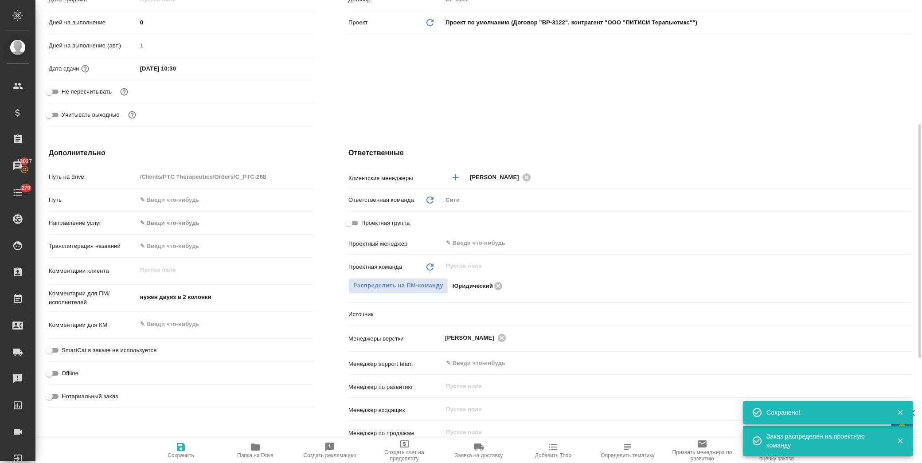 Image resolution: width=922 pixels, height=463 pixels. I want to click on h4: Ответственные, so click(630, 153).